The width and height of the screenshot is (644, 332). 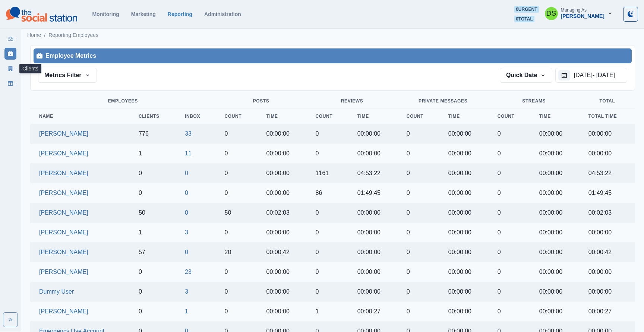 What do you see at coordinates (607, 101) in the screenshot?
I see `th: Total` at bounding box center [607, 101].